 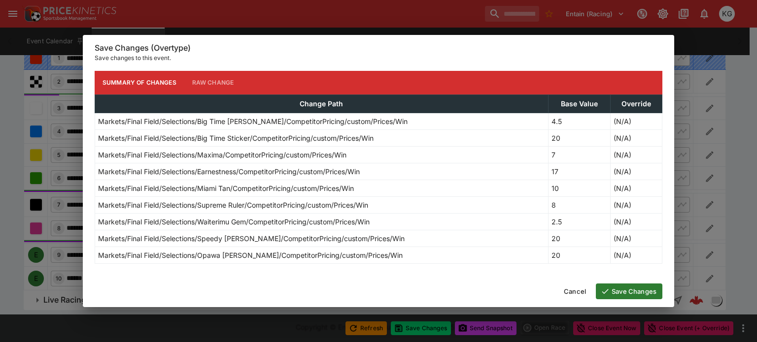 I want to click on p: Markets/Final Field/Selections/Waiterimu Gem/CompetitorPricing/custom/Prices/Win, so click(x=234, y=222).